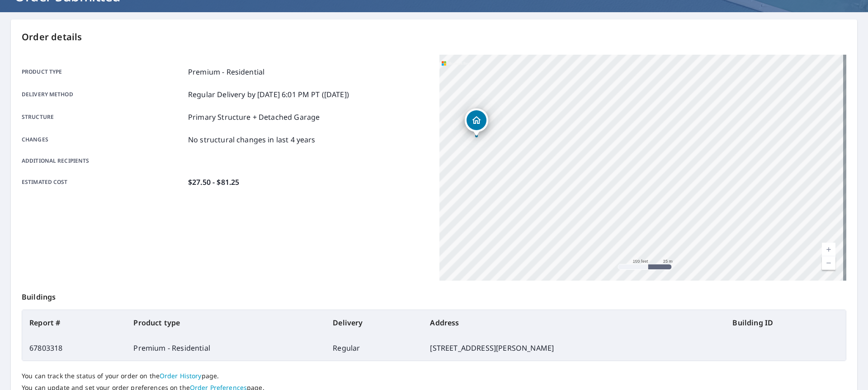 The height and width of the screenshot is (390, 868). I want to click on a: Current Level 18, Zoom In, so click(829, 249).